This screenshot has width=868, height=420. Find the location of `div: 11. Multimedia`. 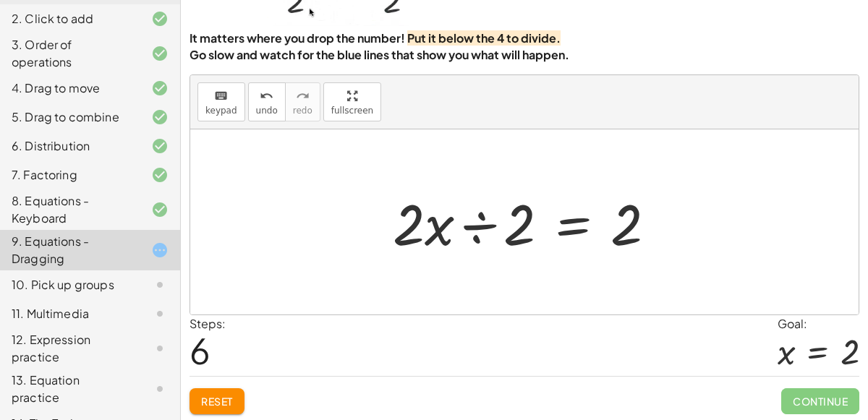

div: 11. Multimedia is located at coordinates (69, 314).